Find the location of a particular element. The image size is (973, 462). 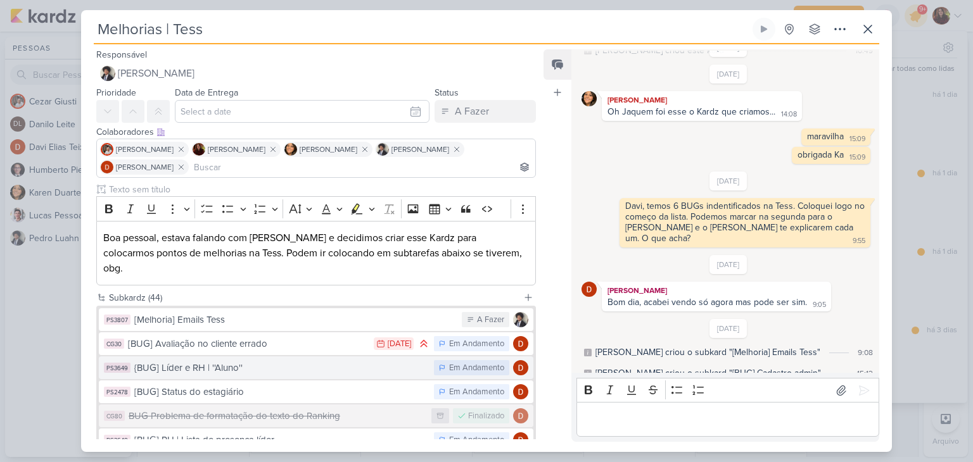

div: 15:12 is located at coordinates (864, 374).